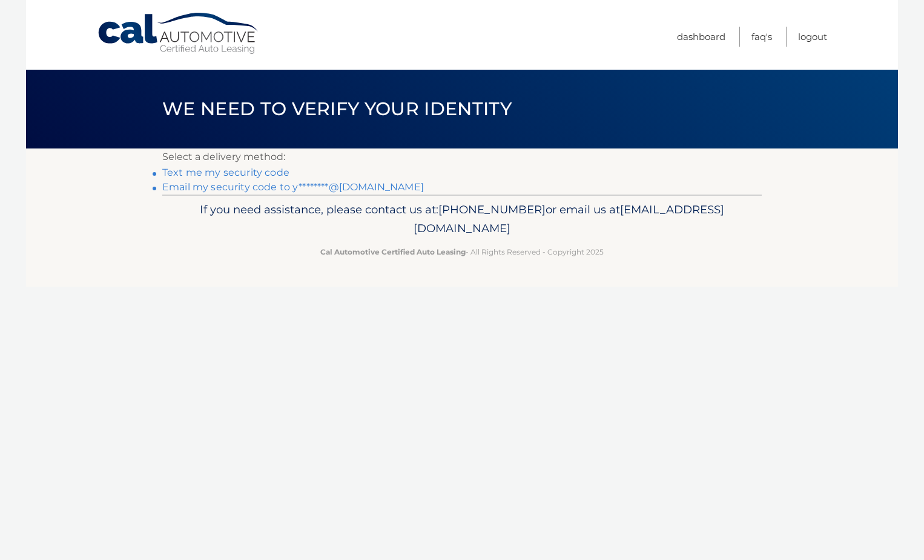 This screenshot has height=560, width=924. Describe the element at coordinates (462, 157) in the screenshot. I see `p: Select a delivery method:` at that location.